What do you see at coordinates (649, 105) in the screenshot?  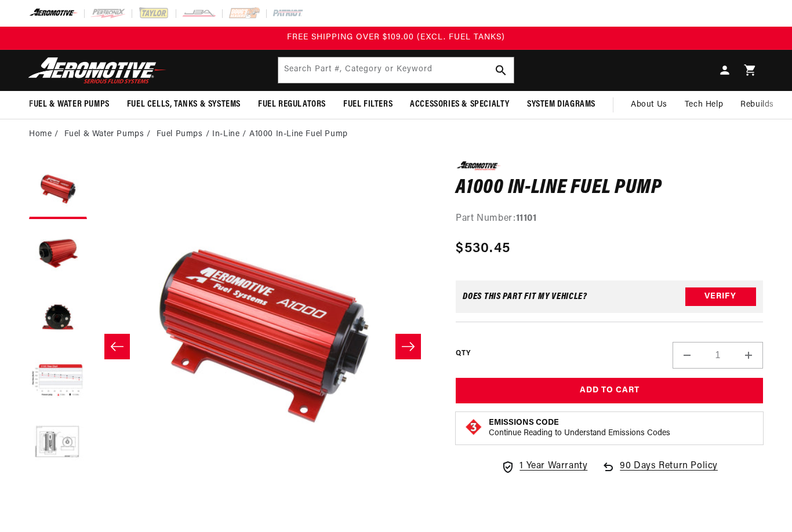 I see `a: About Us` at bounding box center [649, 105].